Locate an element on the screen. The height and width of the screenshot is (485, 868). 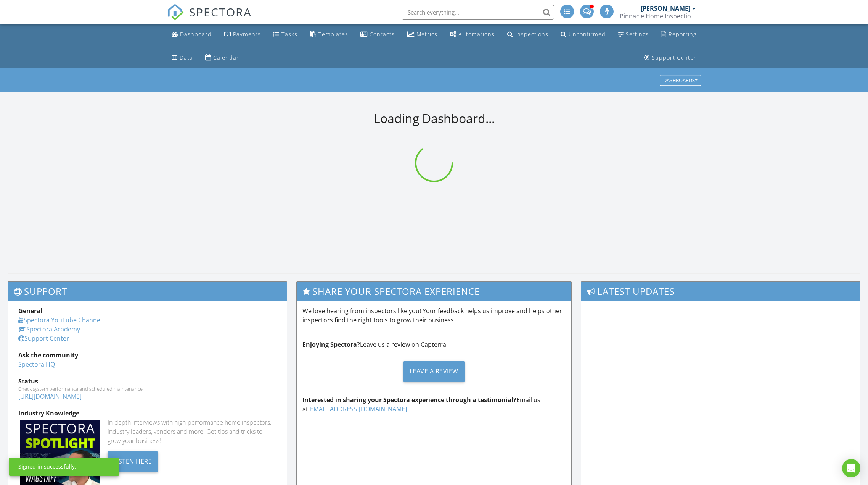
h3: Latest Updates is located at coordinates (721, 291).